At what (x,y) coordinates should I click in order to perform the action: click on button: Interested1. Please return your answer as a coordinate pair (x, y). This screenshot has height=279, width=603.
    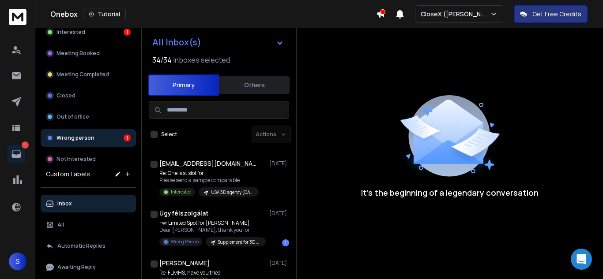
    Looking at the image, I should click on (88, 32).